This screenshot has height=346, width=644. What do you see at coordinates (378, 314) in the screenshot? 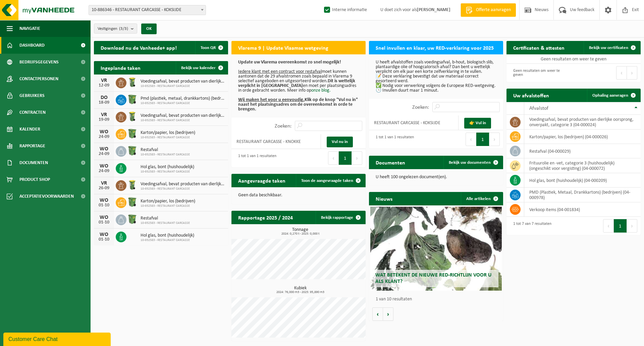
I see `button: Vorige` at bounding box center [378, 314].